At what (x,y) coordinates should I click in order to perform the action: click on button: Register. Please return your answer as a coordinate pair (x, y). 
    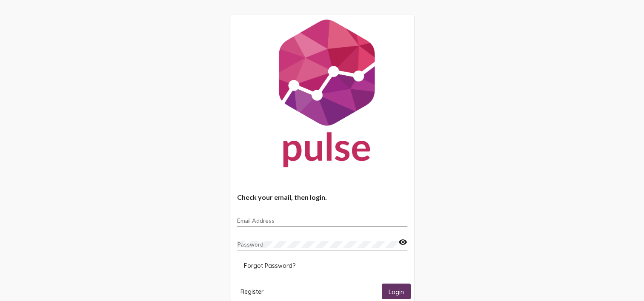
    Looking at the image, I should click on (252, 291).